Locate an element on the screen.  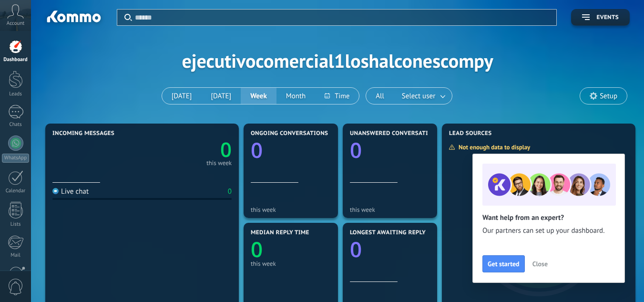
div: Dashboard is located at coordinates (16, 60).